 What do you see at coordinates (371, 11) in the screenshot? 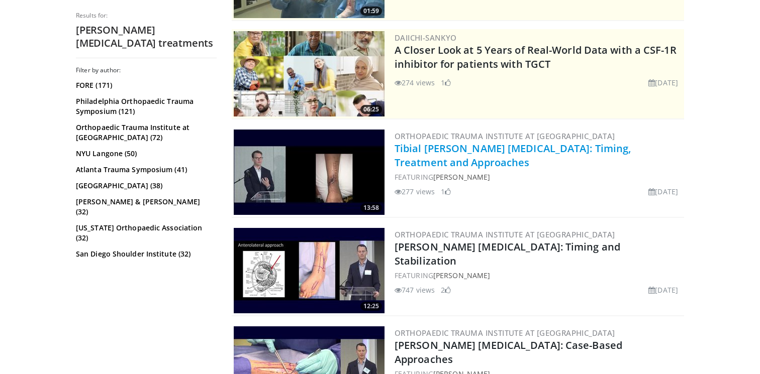
I see `span: 01:59` at bounding box center [371, 11].